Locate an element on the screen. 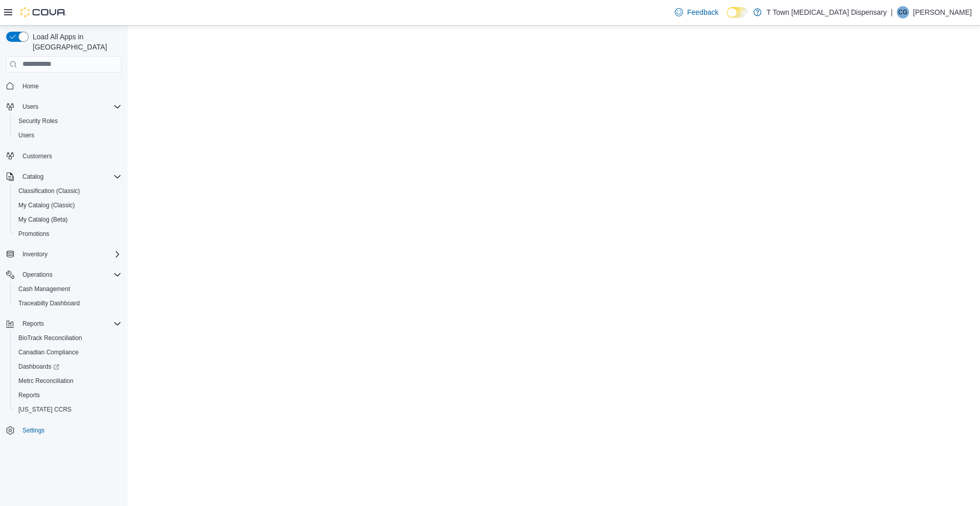 The width and height of the screenshot is (980, 506). a: Promotions is located at coordinates (33, 234).